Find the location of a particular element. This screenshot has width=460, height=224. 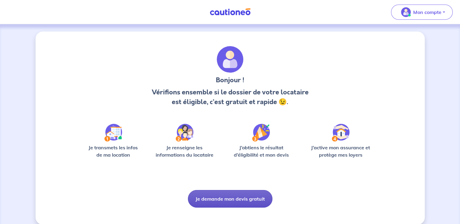

p: Je transmets les infos de ma location is located at coordinates (113, 151).